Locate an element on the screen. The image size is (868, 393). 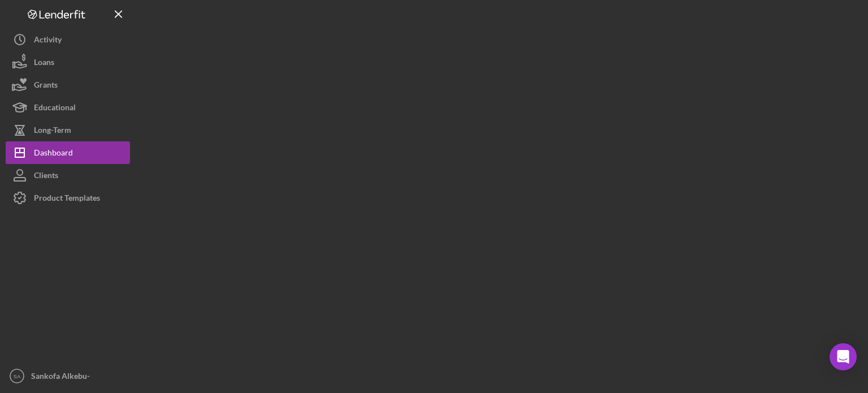
button: Loans is located at coordinates (68, 62).